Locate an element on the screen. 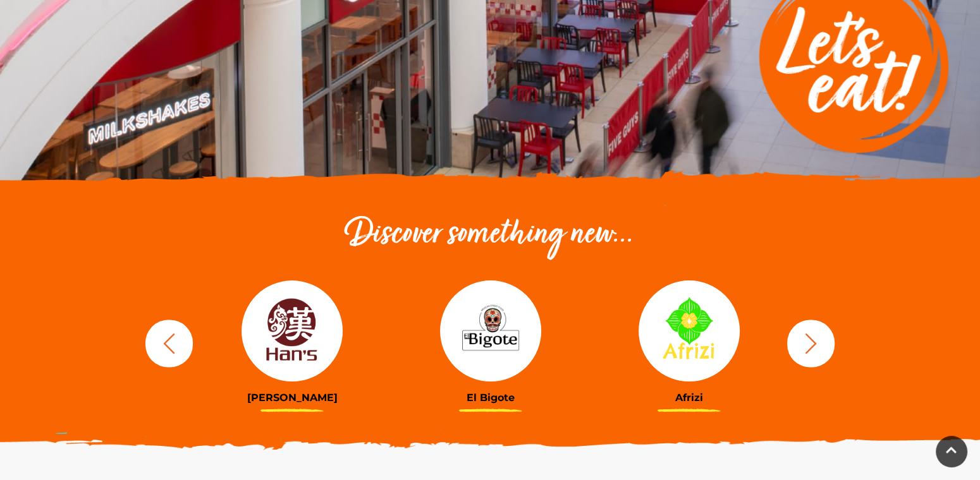 The height and width of the screenshot is (480, 980). h3: El Bigote is located at coordinates (491, 398).